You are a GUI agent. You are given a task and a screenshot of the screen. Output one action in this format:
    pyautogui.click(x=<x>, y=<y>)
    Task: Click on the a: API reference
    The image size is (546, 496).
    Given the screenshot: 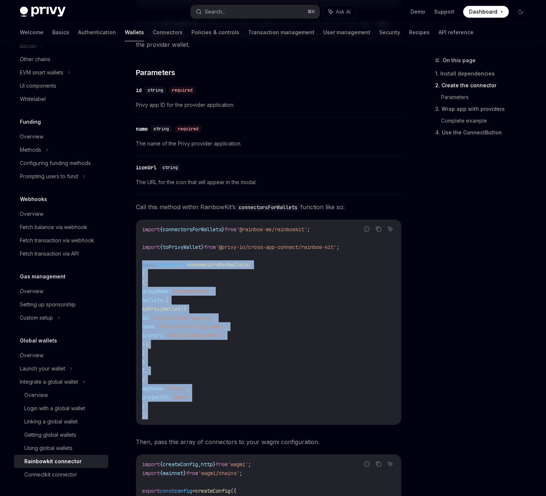 What is the action you would take?
    pyautogui.click(x=456, y=32)
    